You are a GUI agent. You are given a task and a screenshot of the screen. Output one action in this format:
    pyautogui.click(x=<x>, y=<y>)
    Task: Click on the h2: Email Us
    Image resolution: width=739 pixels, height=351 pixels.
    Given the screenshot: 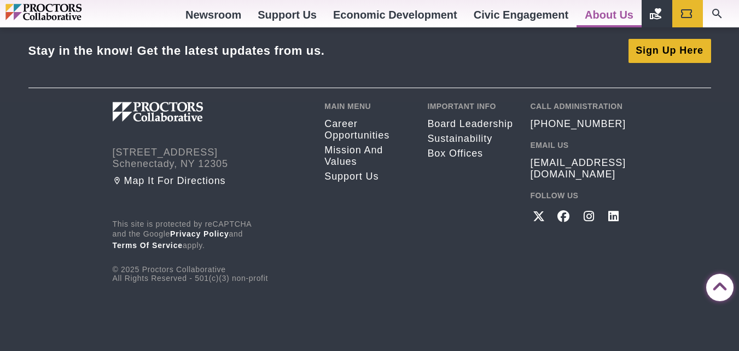 What is the action you would take?
    pyautogui.click(x=578, y=145)
    